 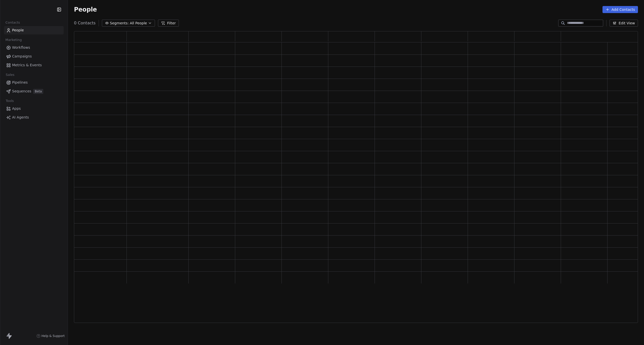 What do you see at coordinates (168, 23) in the screenshot?
I see `button: Filter` at bounding box center [168, 23].